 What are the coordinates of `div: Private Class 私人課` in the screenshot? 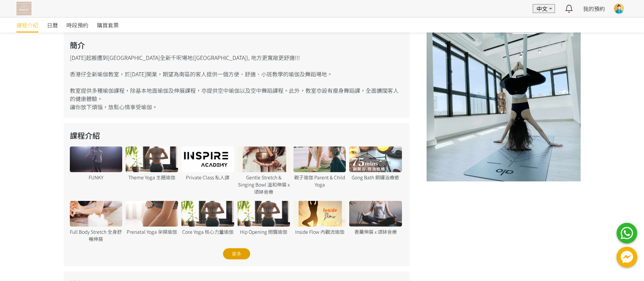 It's located at (207, 177).